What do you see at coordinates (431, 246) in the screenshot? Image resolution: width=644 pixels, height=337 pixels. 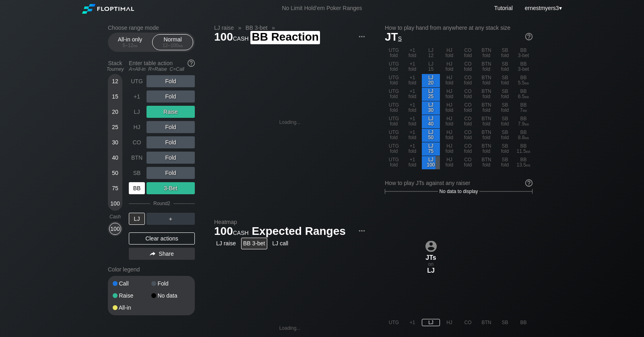 I see `img: icon-avatar.b40e07d9.svg` at bounding box center [431, 246].